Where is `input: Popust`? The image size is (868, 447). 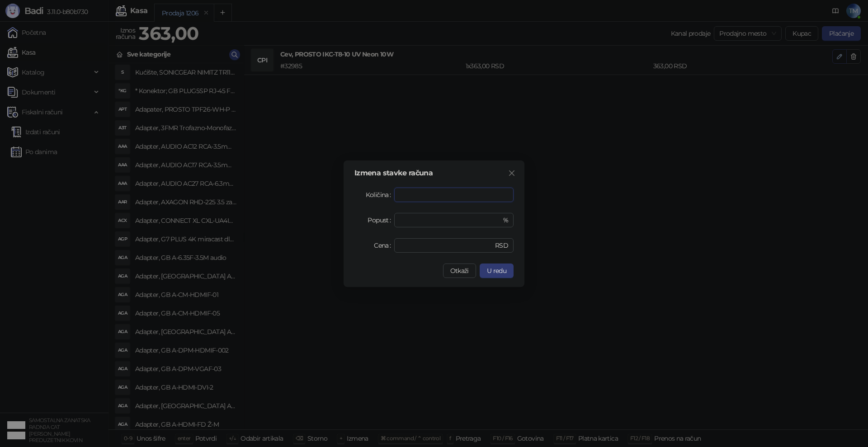
input: Popust is located at coordinates (450, 220).